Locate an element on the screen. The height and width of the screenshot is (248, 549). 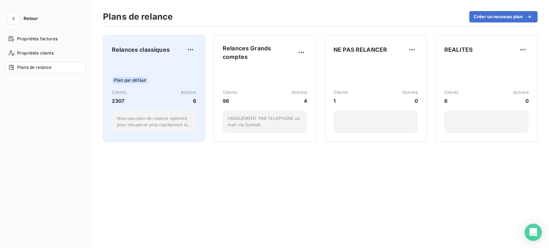
p: Nouveau plan de relance optimisé pour récupérer plus rapidement les factures de renouvellement de... is located at coordinates (154, 122).